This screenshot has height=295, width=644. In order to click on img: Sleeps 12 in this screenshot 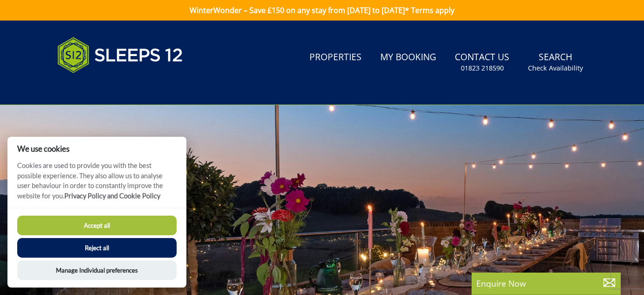, I will do `click(120, 55)`.